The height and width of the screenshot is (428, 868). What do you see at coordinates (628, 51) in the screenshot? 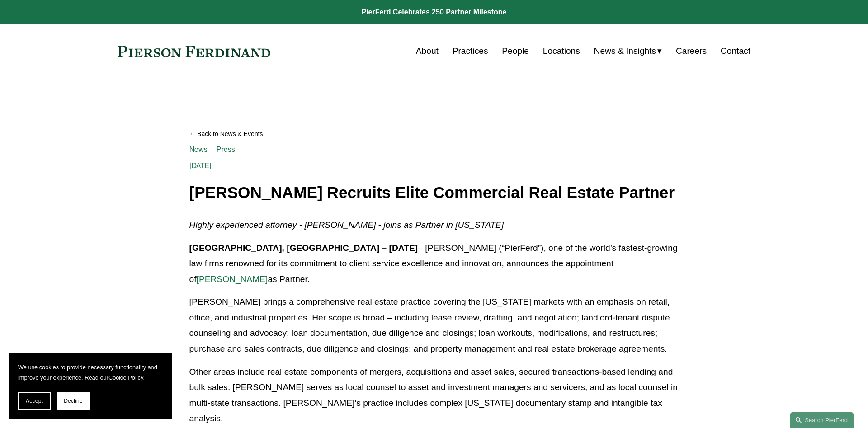
I see `a: folder dropdown` at bounding box center [628, 51].